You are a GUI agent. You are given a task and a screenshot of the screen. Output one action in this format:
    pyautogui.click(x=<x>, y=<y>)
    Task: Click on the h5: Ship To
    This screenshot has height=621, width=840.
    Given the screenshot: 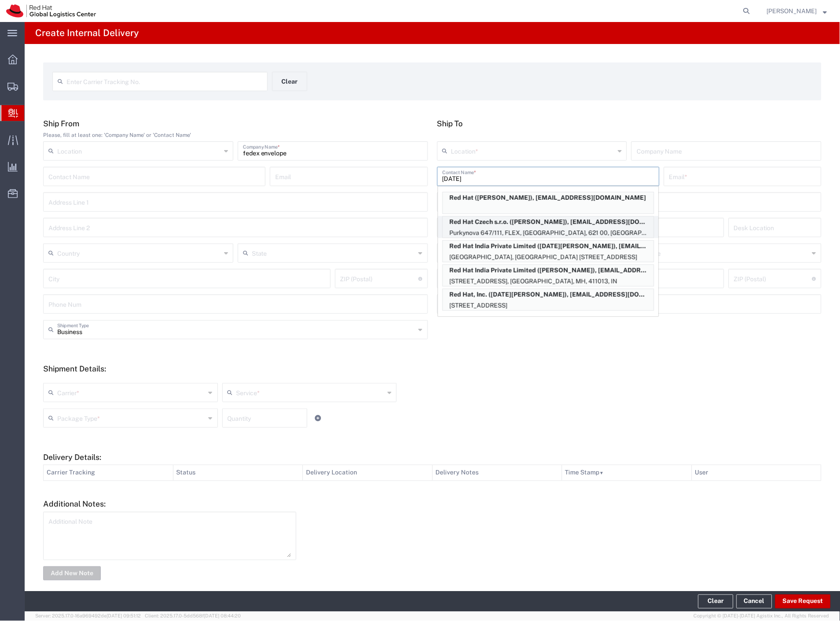 What is the action you would take?
    pyautogui.click(x=630, y=123)
    